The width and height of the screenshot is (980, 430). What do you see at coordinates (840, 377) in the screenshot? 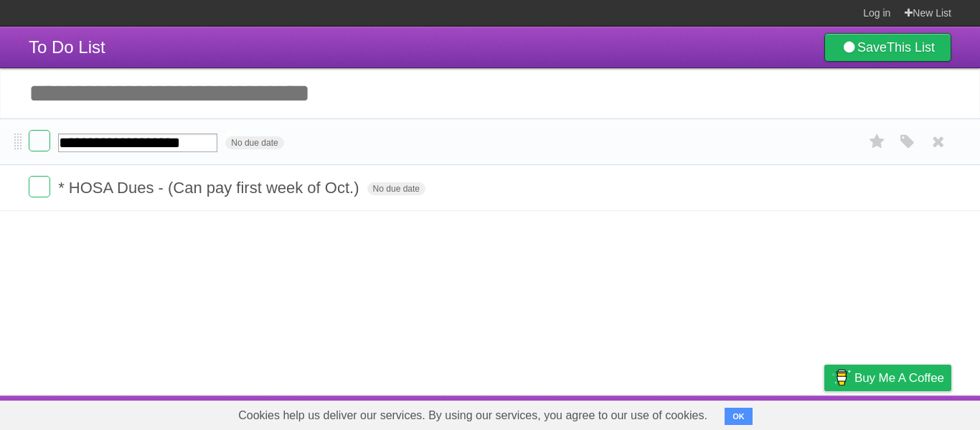
I see `img: Buy me a coffee` at bounding box center [840, 377].